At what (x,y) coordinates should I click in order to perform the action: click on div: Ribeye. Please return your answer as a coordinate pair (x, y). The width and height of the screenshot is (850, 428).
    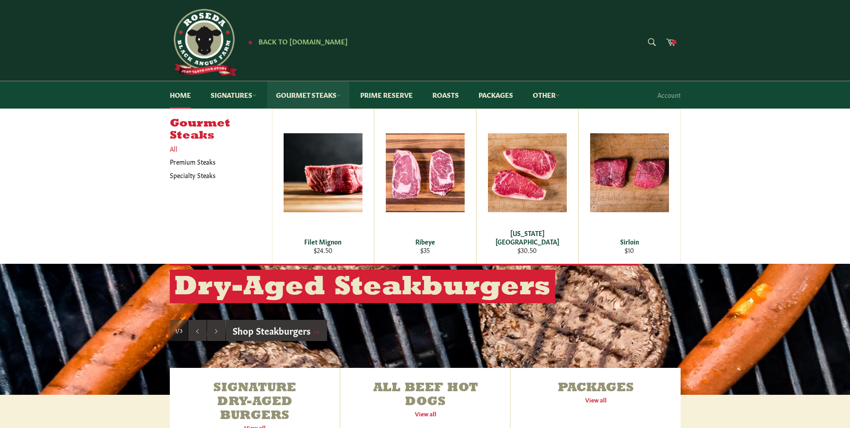
    Looking at the image, I should click on (425, 241).